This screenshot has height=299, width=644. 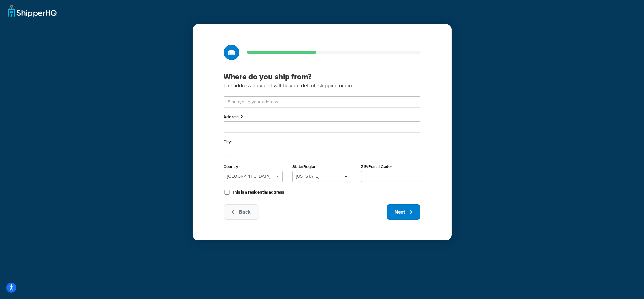 I want to click on span: Next, so click(x=400, y=212).